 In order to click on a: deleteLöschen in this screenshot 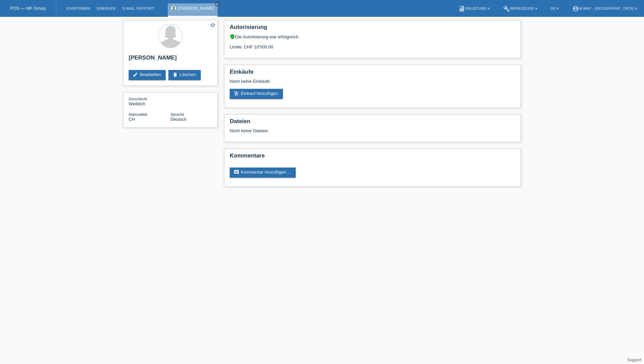, I will do `click(184, 75)`.